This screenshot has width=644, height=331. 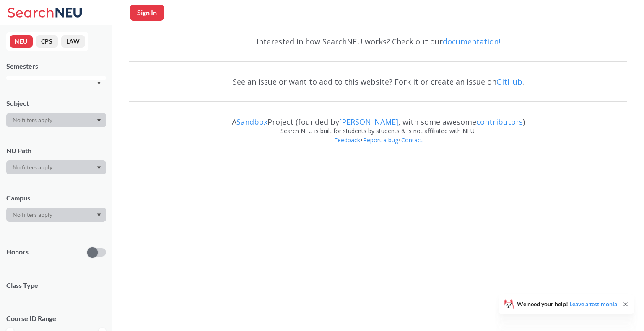 I want to click on div: See an issue or want to add to this website? Fork it or create an issue on ., so click(x=378, y=82).